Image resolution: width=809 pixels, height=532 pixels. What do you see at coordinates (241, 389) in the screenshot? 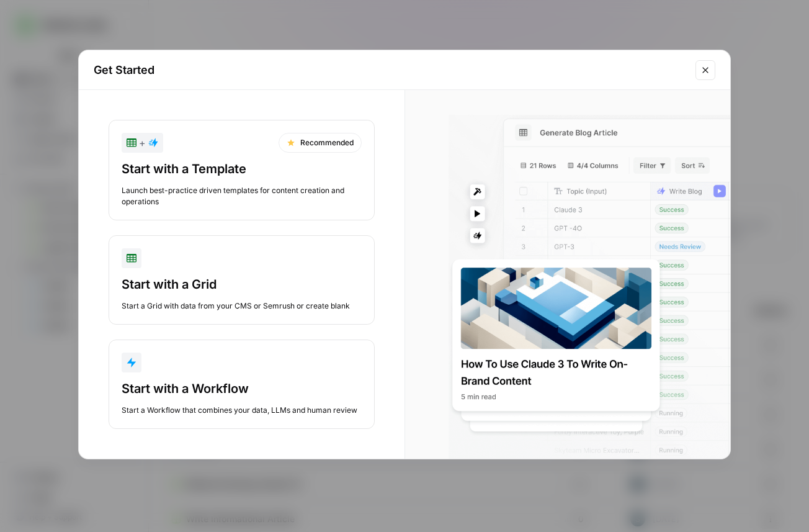
I see `div: Start with a Workflow` at bounding box center [241, 389].